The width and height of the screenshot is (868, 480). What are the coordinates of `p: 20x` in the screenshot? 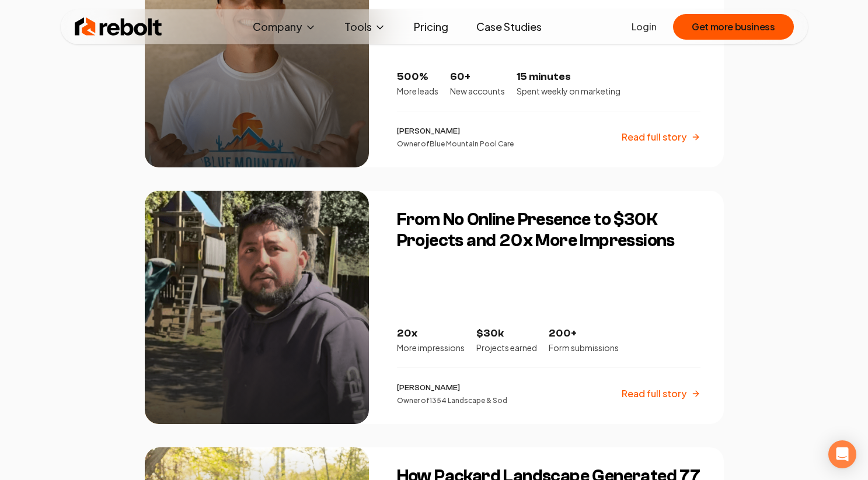 It's located at (431, 334).